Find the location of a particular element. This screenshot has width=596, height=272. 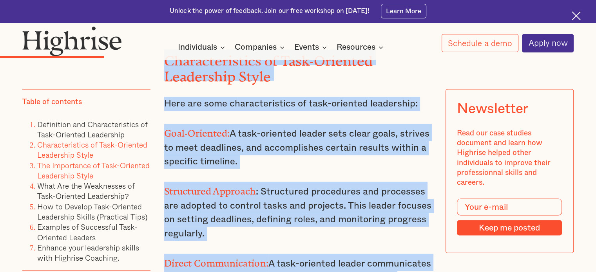

img: Highrise logo is located at coordinates (72, 41).